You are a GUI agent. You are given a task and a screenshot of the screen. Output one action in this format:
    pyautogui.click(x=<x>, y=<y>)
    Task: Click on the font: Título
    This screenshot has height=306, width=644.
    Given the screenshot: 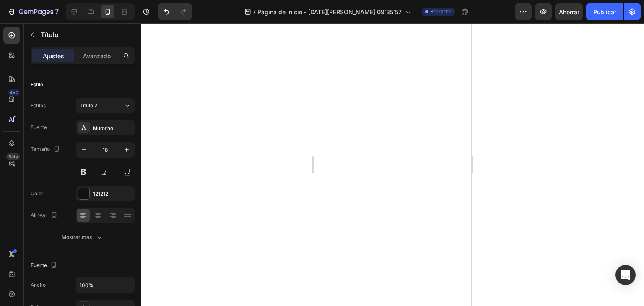 What is the action you would take?
    pyautogui.click(x=50, y=35)
    